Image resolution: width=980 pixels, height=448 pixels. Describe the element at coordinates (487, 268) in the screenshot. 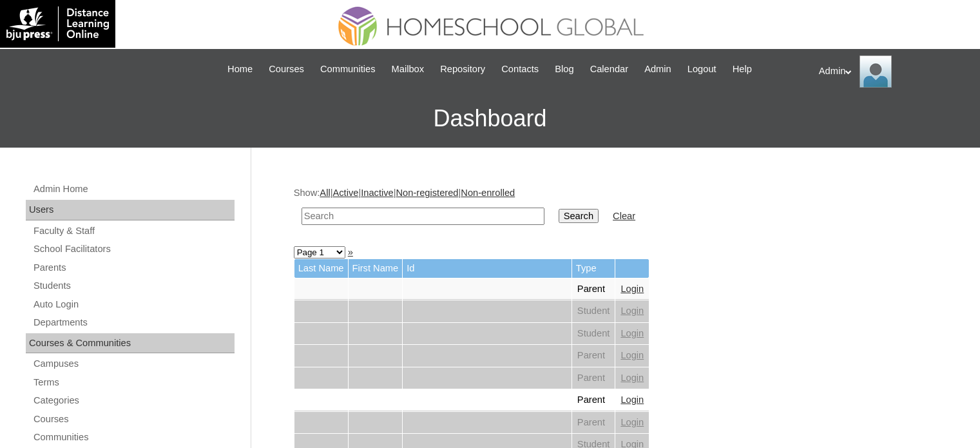

I see `td: Id` at that location.